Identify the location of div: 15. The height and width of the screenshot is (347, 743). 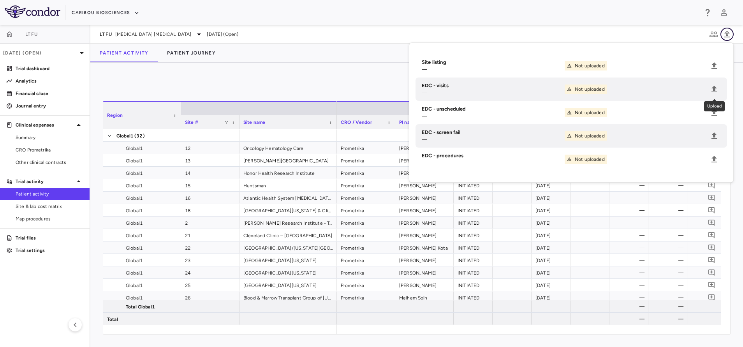
(210, 185).